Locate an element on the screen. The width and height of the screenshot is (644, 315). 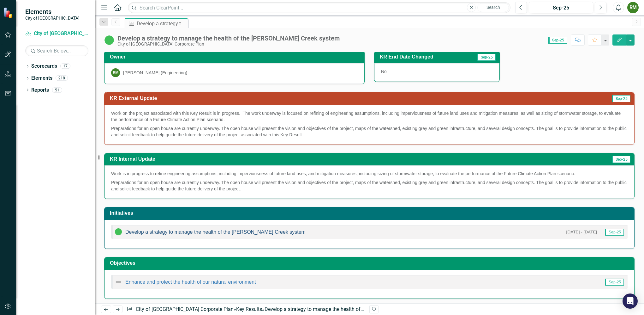
a: Key Results is located at coordinates (249, 309).